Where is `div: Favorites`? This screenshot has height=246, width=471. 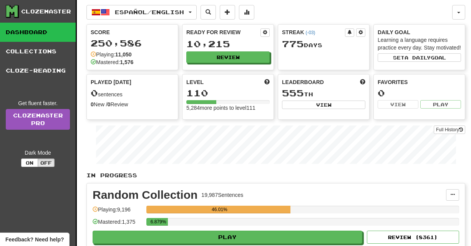 div: Favorites is located at coordinates (419, 82).